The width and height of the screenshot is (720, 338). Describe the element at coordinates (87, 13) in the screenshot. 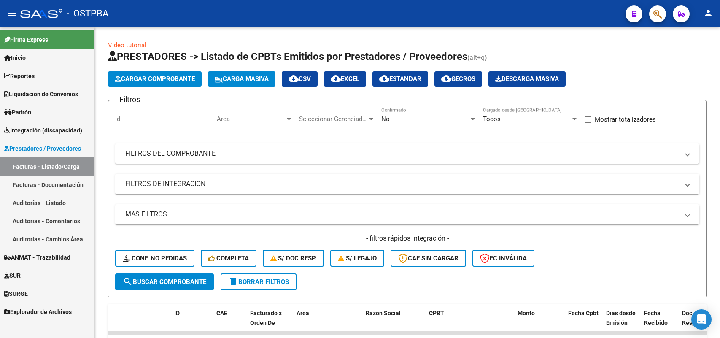

I see `span: - OSTPBA` at that location.